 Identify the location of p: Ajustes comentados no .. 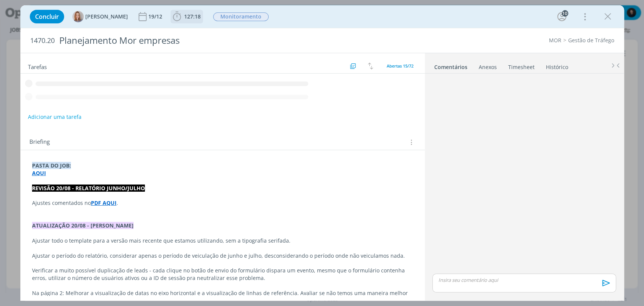
(223, 203).